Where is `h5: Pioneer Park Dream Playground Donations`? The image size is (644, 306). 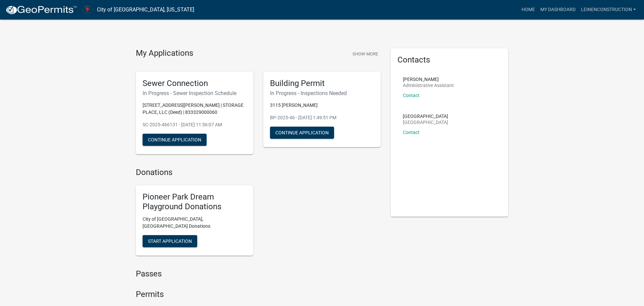 h5: Pioneer Park Dream Playground Donations is located at coordinates (195, 202).